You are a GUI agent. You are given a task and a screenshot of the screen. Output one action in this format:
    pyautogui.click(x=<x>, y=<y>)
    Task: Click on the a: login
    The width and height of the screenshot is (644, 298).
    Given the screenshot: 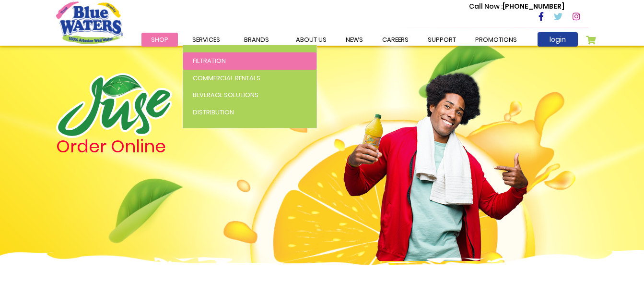 What is the action you would take?
    pyautogui.click(x=558, y=39)
    